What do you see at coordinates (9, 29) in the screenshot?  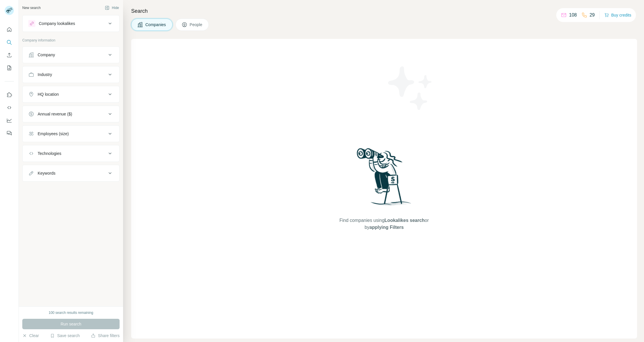 I see `button: Quick start` at bounding box center [9, 29].